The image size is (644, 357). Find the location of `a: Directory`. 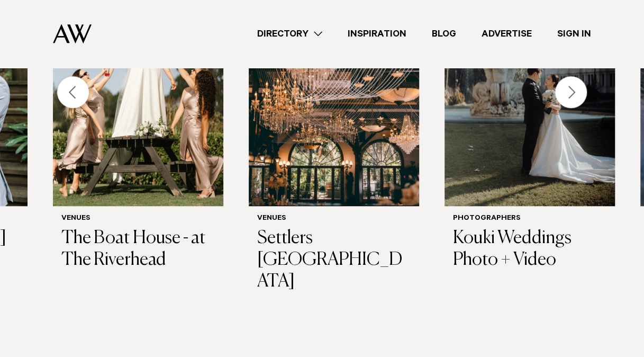

a: Directory is located at coordinates (289, 34).